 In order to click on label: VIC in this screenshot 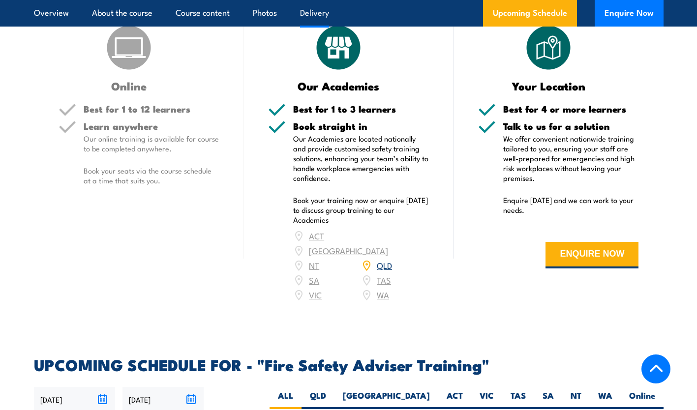, I will do `click(486, 399)`.